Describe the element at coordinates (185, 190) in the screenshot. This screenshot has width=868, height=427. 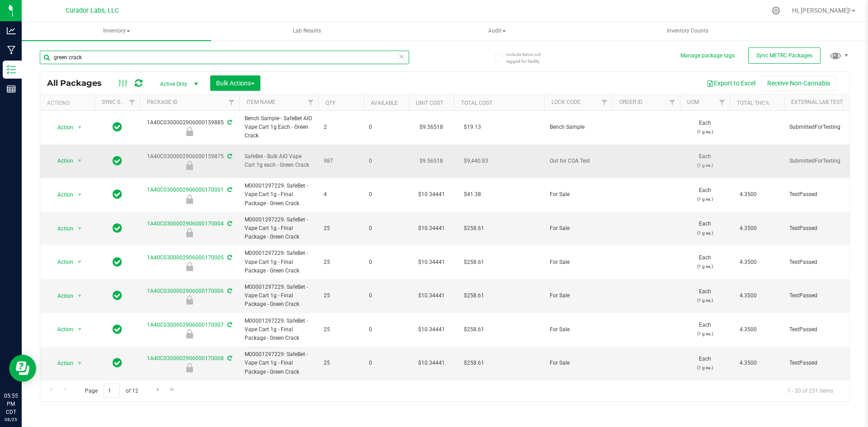
I see `a: 1A40C0300002906000170001` at that location.